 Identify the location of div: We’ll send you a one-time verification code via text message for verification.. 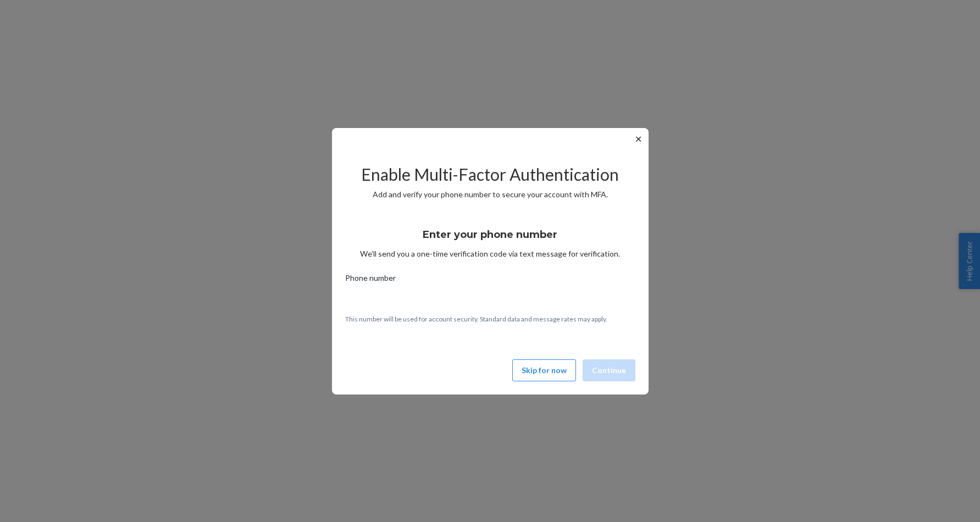
(491, 239).